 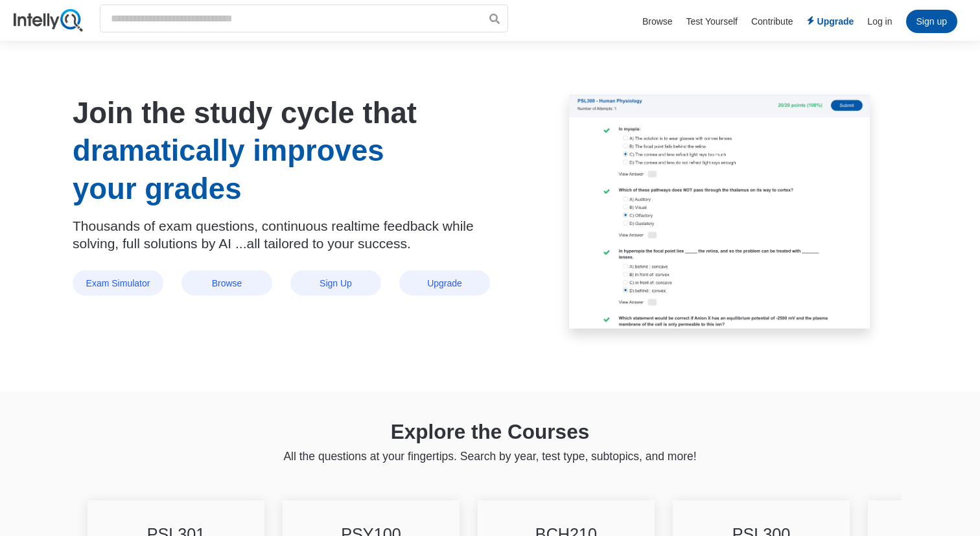 What do you see at coordinates (228, 170) in the screenshot?
I see `span: dramatically improves your grades` at bounding box center [228, 170].